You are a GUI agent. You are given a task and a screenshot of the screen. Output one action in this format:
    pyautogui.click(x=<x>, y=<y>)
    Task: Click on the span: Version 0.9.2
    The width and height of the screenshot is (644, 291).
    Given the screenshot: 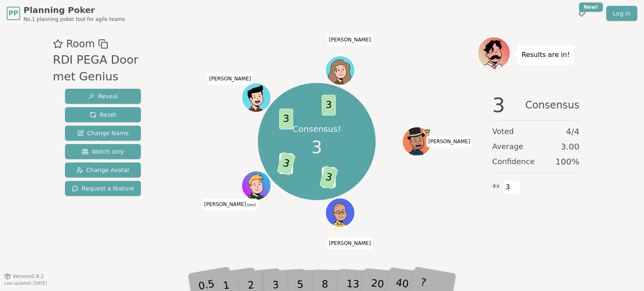 What is the action you would take?
    pyautogui.click(x=28, y=277)
    